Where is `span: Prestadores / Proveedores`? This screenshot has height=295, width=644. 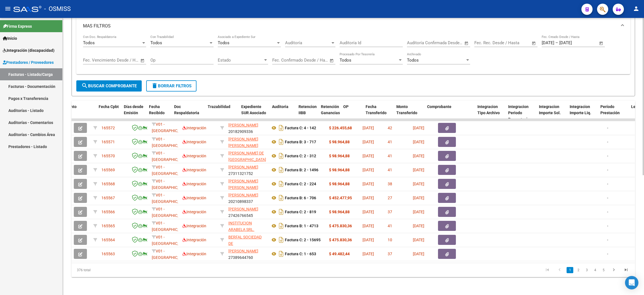
span: Prestadores / Proveedores is located at coordinates (28, 62).